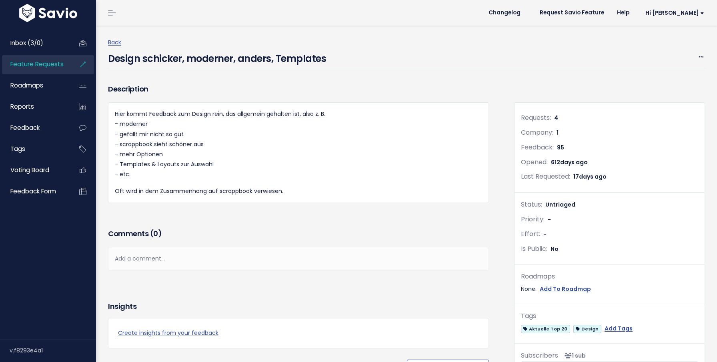 The width and height of the screenshot is (717, 362). I want to click on div: Roadmaps, so click(609, 277).